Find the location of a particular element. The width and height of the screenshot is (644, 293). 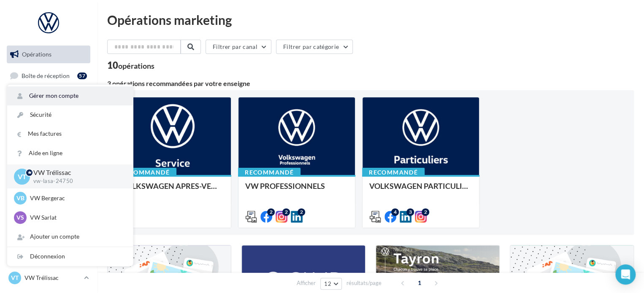

a: PLV et print personnalisable is located at coordinates (48, 206).